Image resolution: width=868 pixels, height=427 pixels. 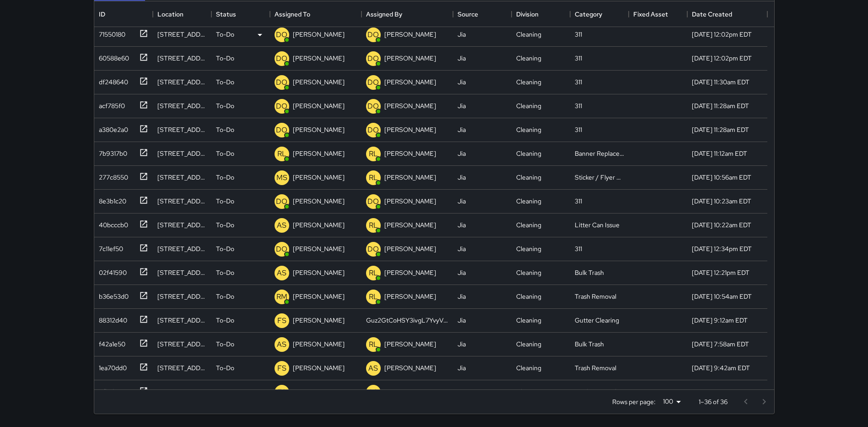 I want to click on div: df248640, so click(x=111, y=80).